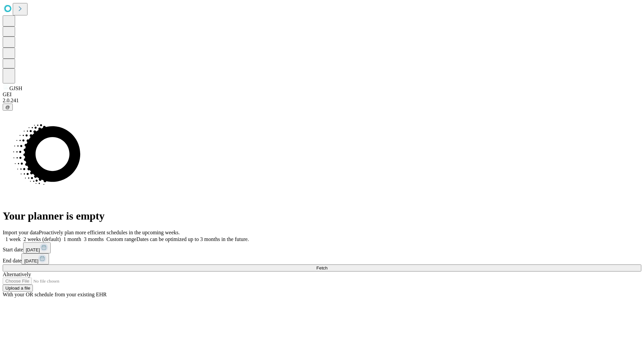  What do you see at coordinates (322, 101) in the screenshot?
I see `div: 2.0.241` at bounding box center [322, 101].